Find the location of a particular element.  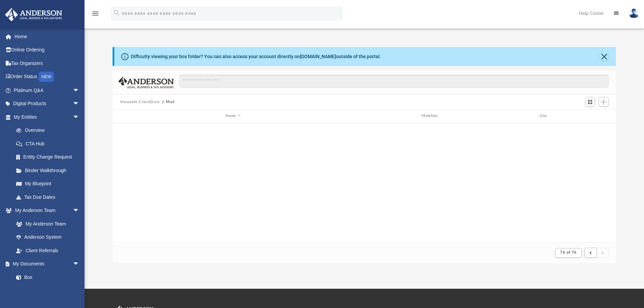

input: Search files and folders is located at coordinates (394, 81).